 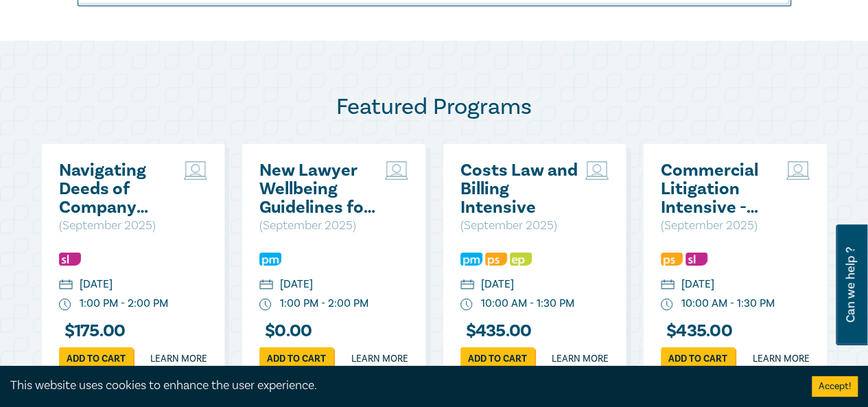 I want to click on h2: New Lawyer Wellbeing Guidelines for Legal Workplaces, so click(x=319, y=189).